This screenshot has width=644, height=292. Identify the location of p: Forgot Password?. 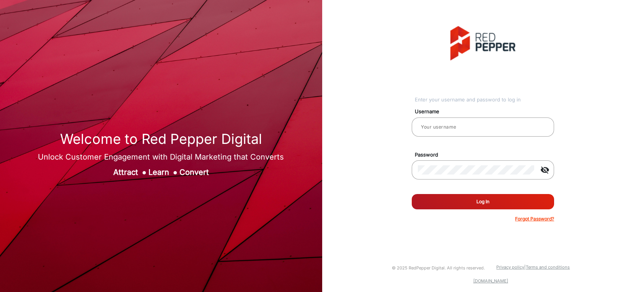
(535, 219).